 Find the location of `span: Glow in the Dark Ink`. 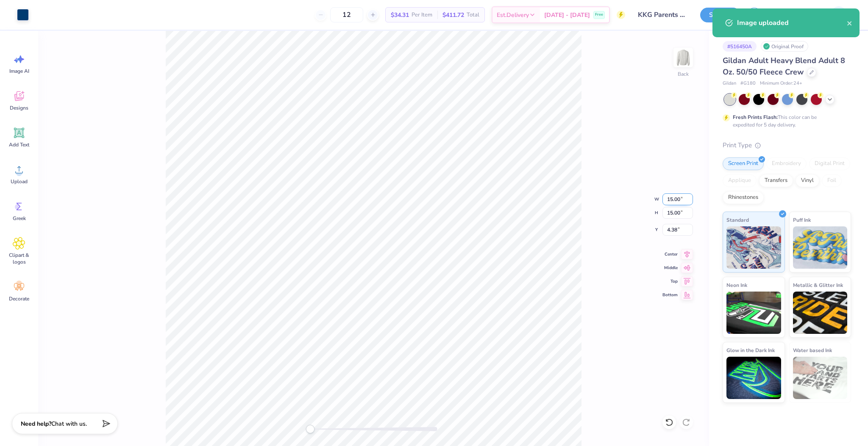

span: Glow in the Dark Ink is located at coordinates (750, 350).